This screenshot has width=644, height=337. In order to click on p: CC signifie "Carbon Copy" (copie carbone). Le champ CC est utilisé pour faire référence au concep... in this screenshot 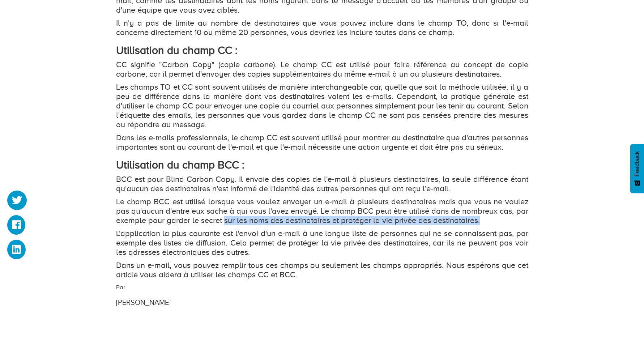, I will do `click(322, 69)`.